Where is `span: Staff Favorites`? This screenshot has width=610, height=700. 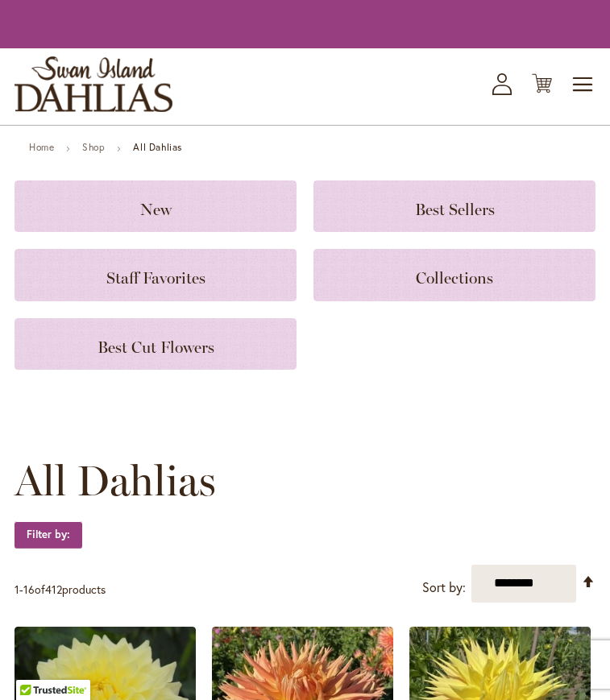 span: Staff Favorites is located at coordinates (156, 278).